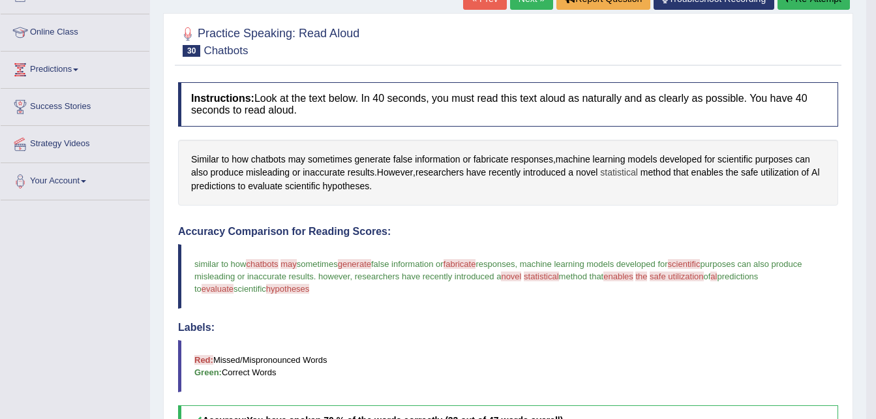 This screenshot has height=419, width=876. What do you see at coordinates (288, 288) in the screenshot?
I see `span: hypotheses` at bounding box center [288, 288].